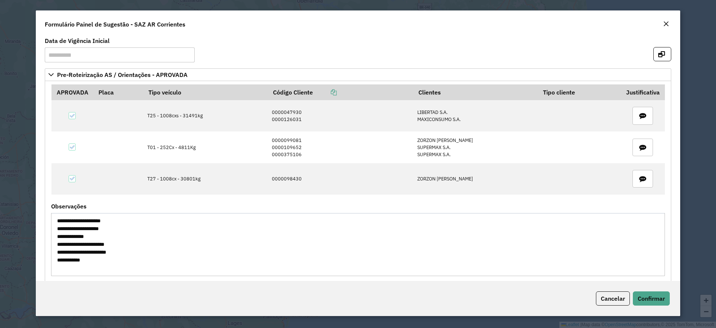 The width and height of the screenshot is (716, 328). What do you see at coordinates (341, 147) in the screenshot?
I see `td: 0000099081 0000109652 0000375106` at bounding box center [341, 147].